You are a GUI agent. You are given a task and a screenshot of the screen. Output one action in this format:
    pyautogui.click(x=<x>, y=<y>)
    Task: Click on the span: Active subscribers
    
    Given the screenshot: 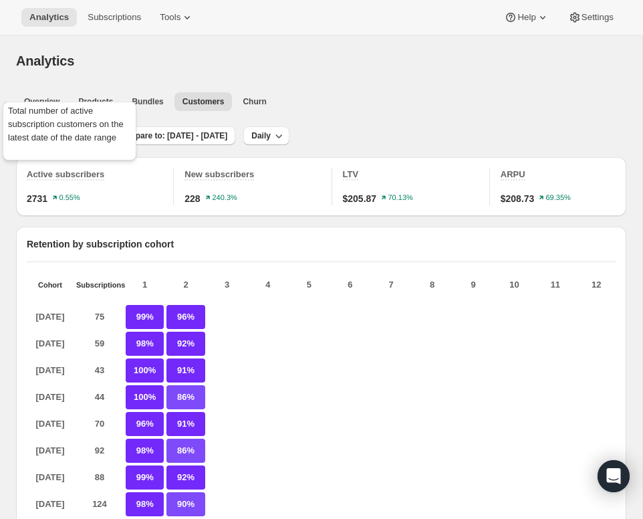 What is the action you would take?
    pyautogui.click(x=65, y=174)
    